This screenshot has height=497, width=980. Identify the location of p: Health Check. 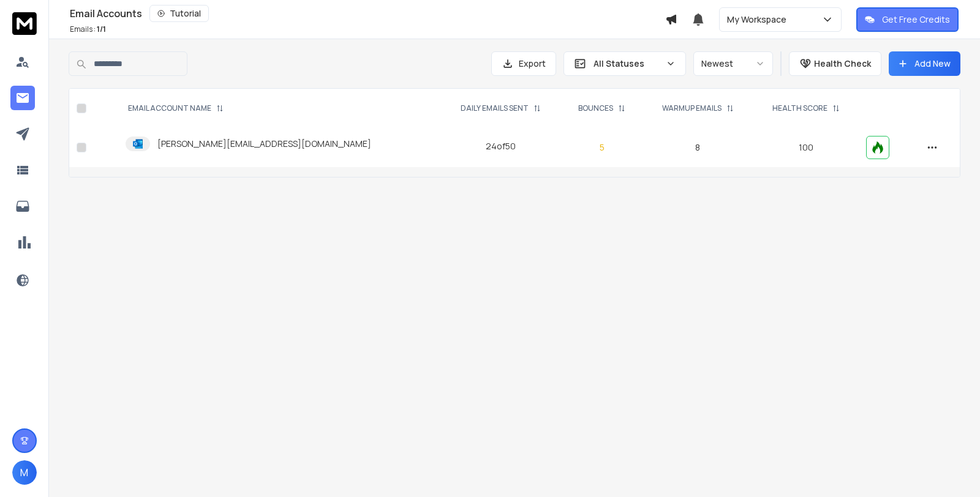
(842, 64).